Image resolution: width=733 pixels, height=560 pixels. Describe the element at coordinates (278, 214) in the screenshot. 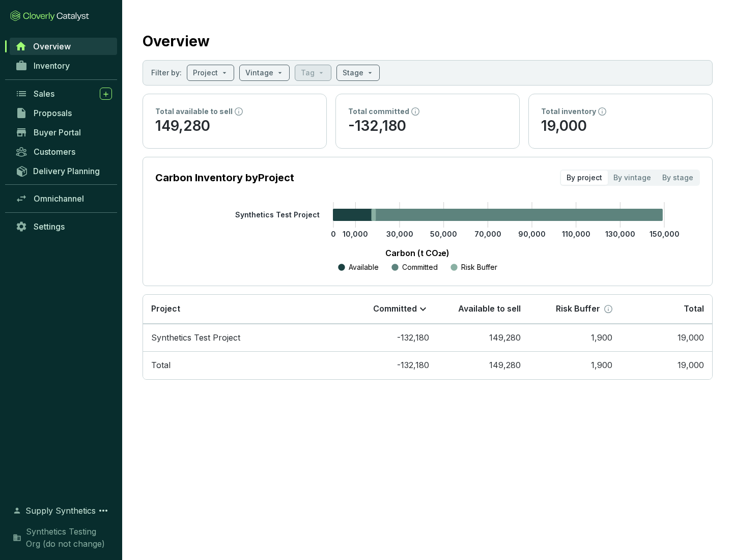

I see `tspan: Synthetics Test Project` at that location.